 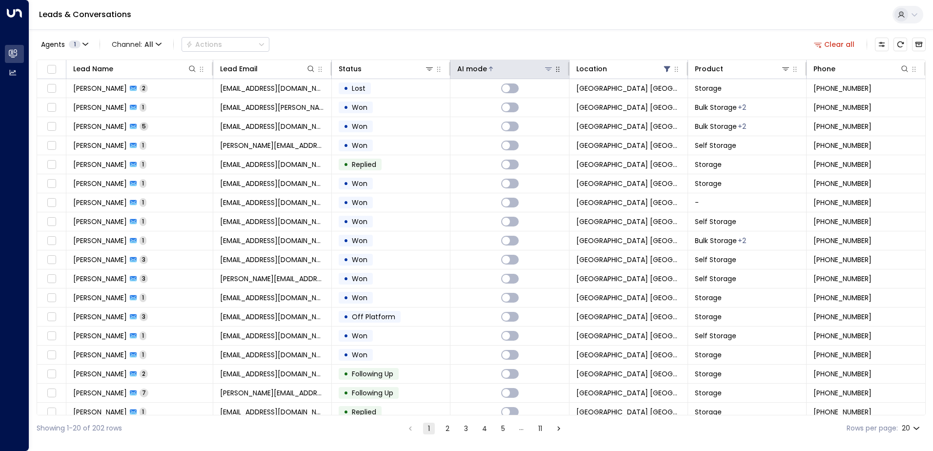 I want to click on span: madelainehanlon@aol.co.uk, so click(x=272, y=88).